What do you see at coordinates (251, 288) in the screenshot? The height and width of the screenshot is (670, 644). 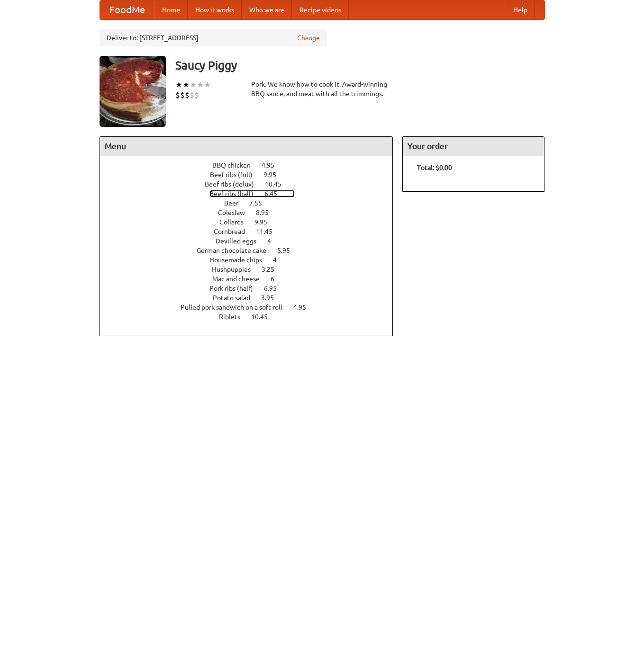 I see `a: Pork ribs (half) 6.95` at bounding box center [251, 288].